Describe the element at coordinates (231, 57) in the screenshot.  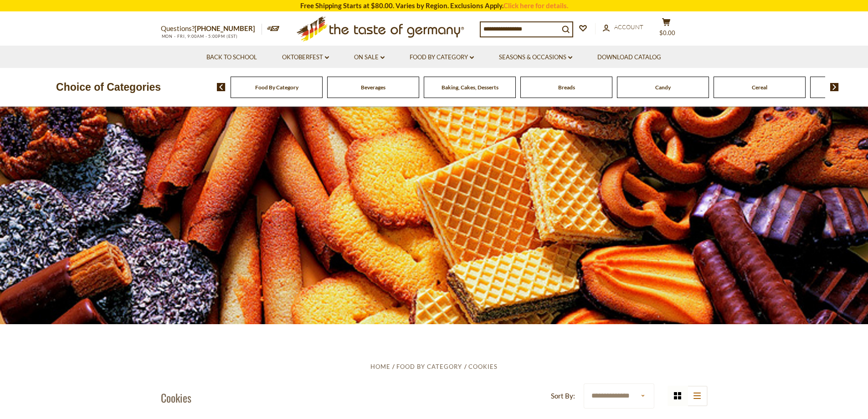
I see `a: Back to School` at that location.